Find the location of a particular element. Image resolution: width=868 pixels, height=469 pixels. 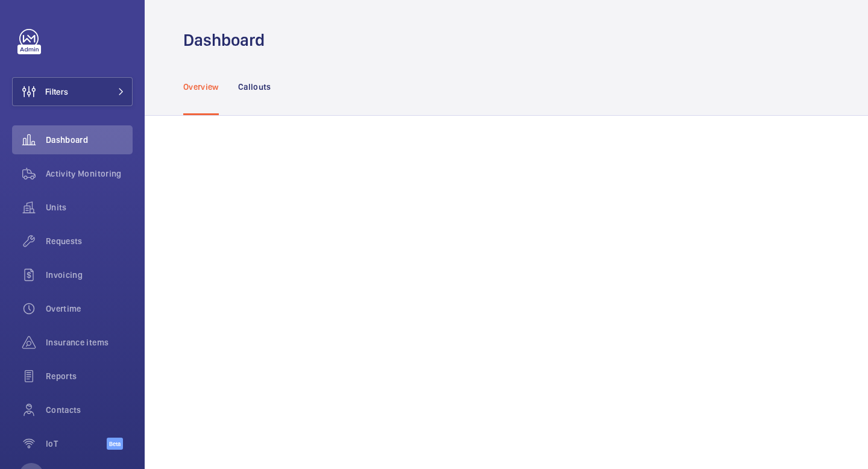

h1: Dashboard is located at coordinates (227, 40).